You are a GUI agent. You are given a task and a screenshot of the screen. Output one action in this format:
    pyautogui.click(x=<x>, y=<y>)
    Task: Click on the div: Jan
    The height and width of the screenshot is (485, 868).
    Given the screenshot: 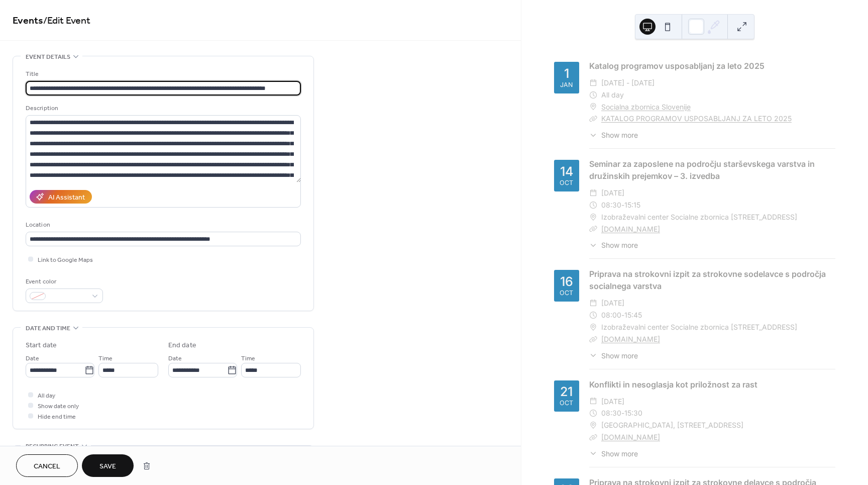 What is the action you would take?
    pyautogui.click(x=566, y=85)
    